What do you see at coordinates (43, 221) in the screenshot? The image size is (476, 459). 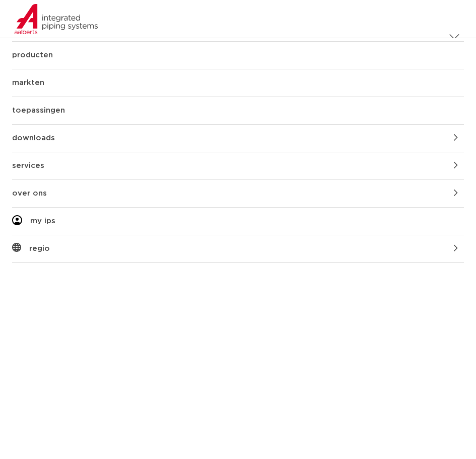 I see `span: my ips` at bounding box center [43, 221].